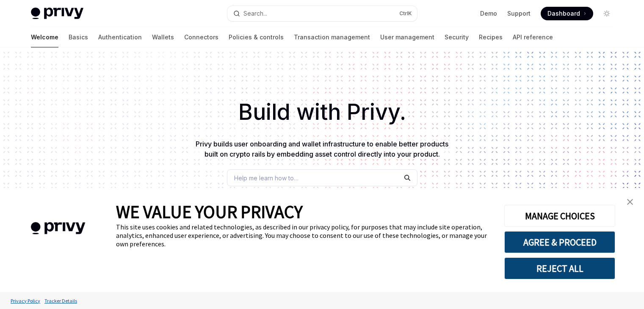 The width and height of the screenshot is (644, 309). What do you see at coordinates (560, 242) in the screenshot?
I see `button: AGREE & PROCEED` at bounding box center [560, 242].